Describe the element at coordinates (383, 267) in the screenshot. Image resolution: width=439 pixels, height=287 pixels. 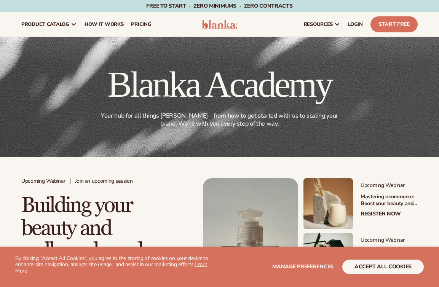
I see `button: accept all cookies` at that location.